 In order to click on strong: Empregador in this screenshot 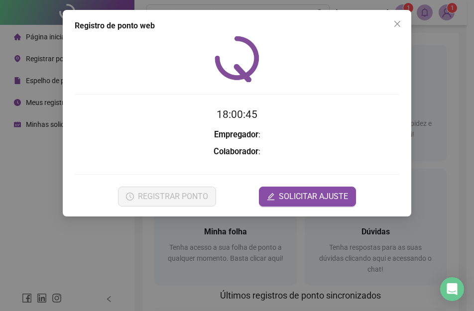, I will do `click(236, 134)`.